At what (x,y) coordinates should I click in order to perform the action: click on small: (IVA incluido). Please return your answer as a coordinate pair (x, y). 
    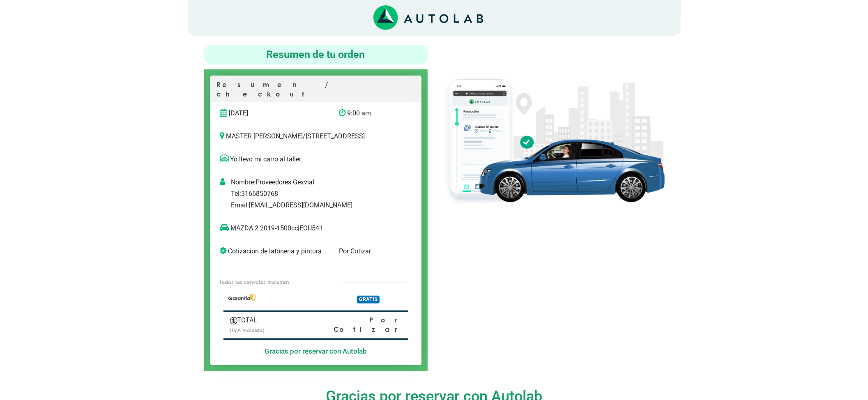
    Looking at the image, I should click on (247, 330).